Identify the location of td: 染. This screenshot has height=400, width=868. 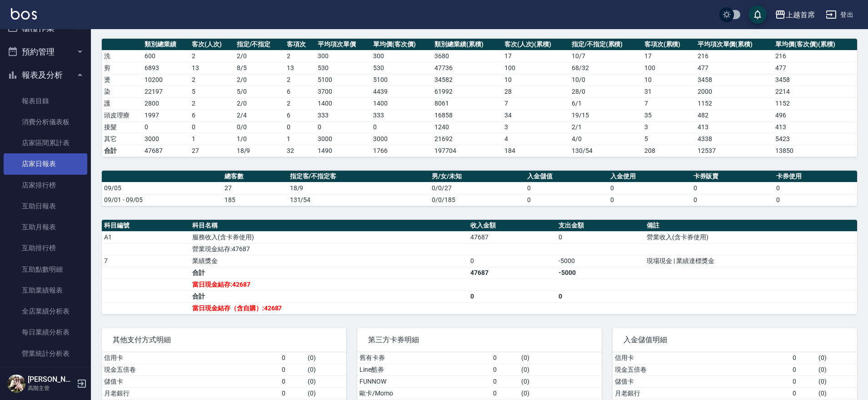
(121, 91).